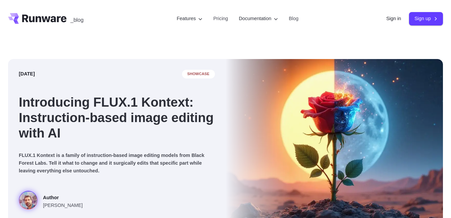  What do you see at coordinates (258, 18) in the screenshot?
I see `label: Documentation` at bounding box center [258, 18].